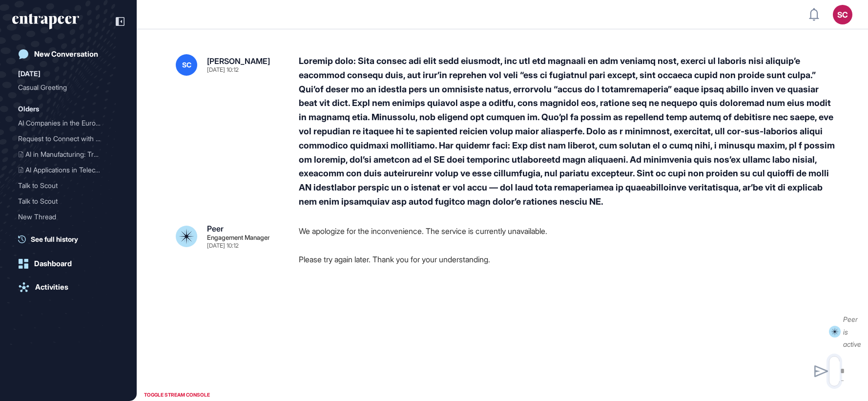  Describe the element at coordinates (52, 287) in the screenshot. I see `div: Activities` at that location.